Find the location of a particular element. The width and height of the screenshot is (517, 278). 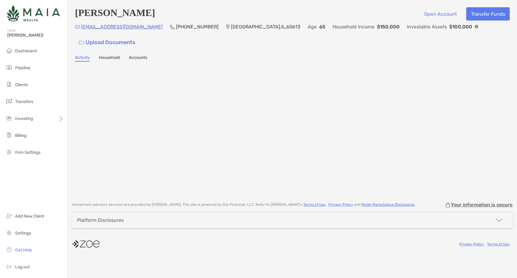

div: Platform Disclosures is located at coordinates (100, 220).